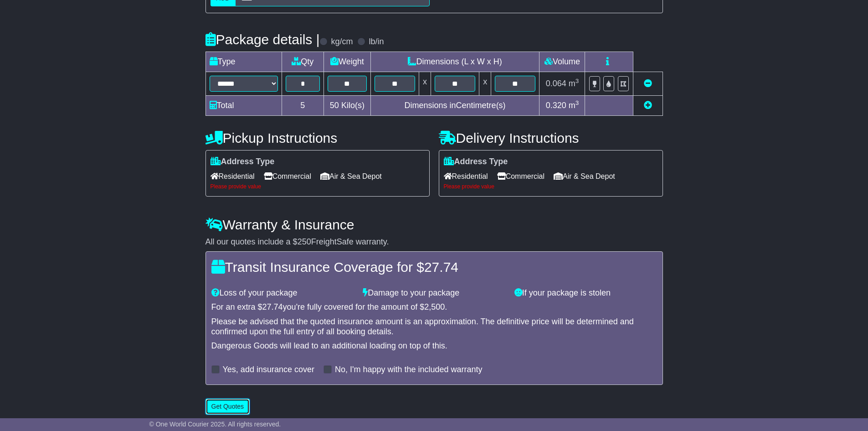 The width and height of the screenshot is (868, 431). Describe the element at coordinates (648, 106) in the screenshot. I see `a: Add new item` at that location.